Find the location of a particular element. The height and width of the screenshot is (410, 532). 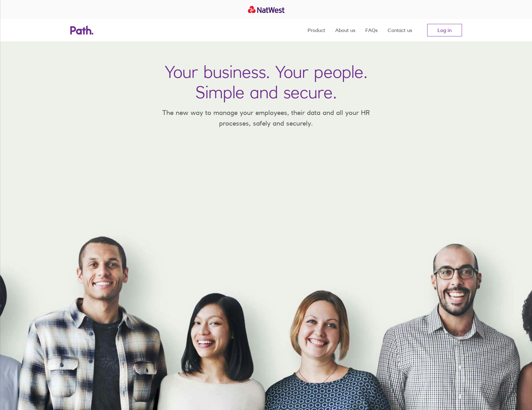

a: Log in is located at coordinates (444, 30).